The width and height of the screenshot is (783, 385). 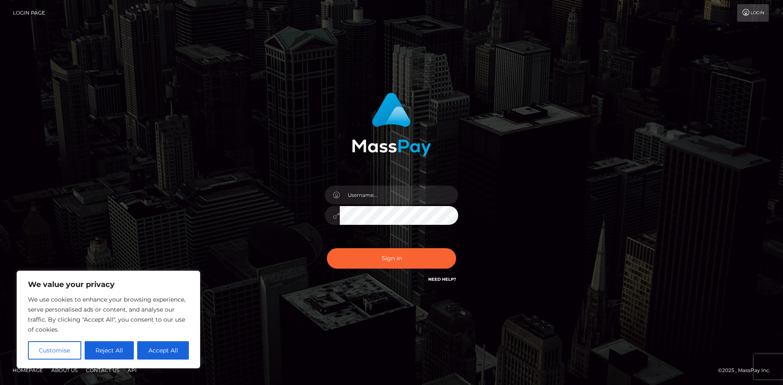 I want to click on a: Login Page, so click(x=29, y=13).